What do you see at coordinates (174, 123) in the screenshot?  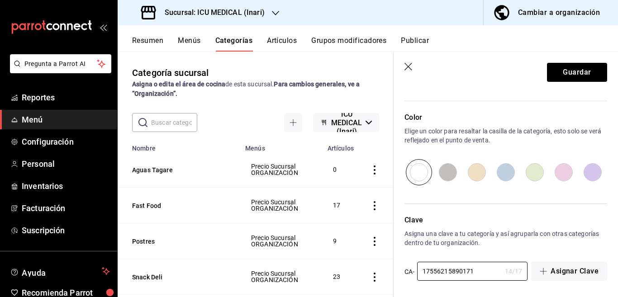 I see `input: Buscar categoría` at bounding box center [174, 123].